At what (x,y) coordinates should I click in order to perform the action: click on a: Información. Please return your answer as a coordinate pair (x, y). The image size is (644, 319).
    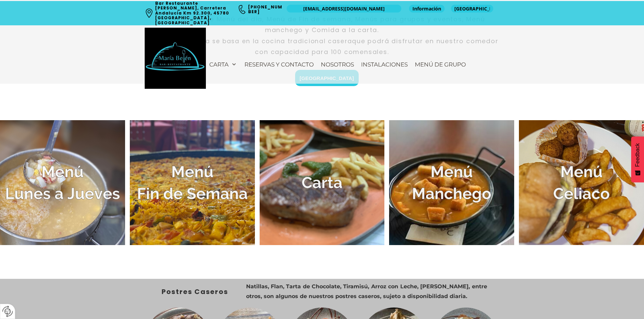
    Looking at the image, I should click on (427, 8).